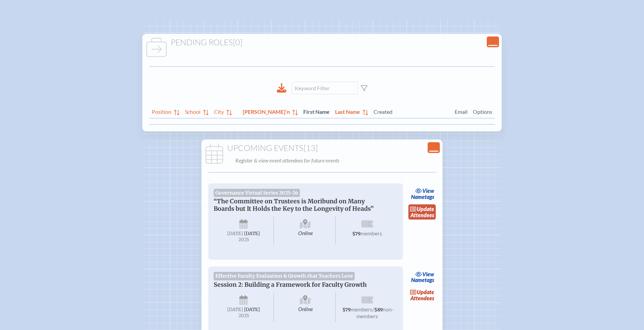  I want to click on span: First Name, so click(317, 111).